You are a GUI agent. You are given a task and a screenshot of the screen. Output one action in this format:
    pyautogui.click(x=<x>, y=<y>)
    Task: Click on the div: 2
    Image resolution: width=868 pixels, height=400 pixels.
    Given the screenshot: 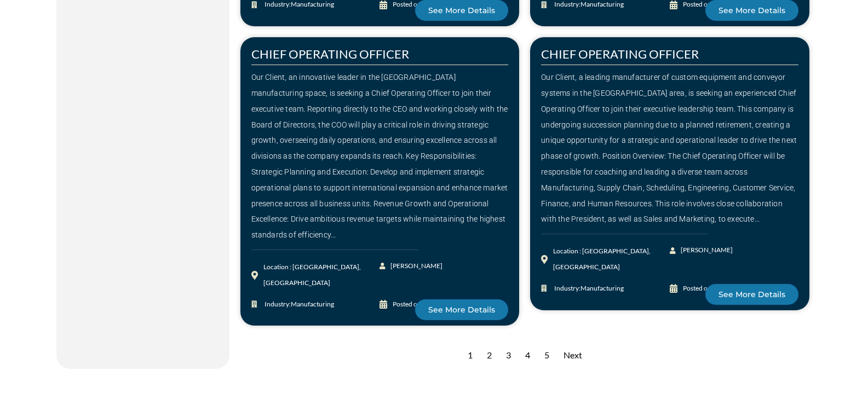 What is the action you would take?
    pyautogui.click(x=489, y=355)
    